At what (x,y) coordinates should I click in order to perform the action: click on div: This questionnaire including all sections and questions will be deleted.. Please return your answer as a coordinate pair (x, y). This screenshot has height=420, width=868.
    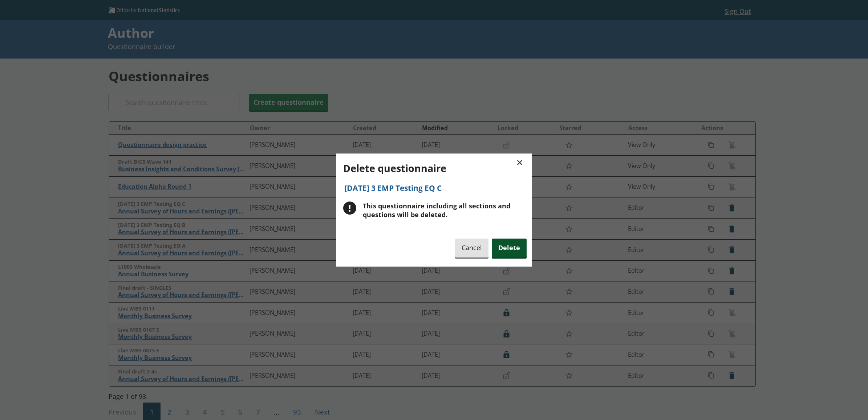
    Looking at the image, I should click on (444, 211).